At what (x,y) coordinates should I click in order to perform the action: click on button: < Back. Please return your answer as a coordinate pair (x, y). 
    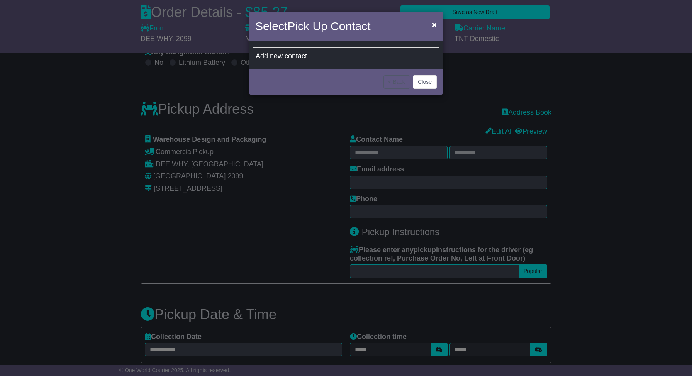
    Looking at the image, I should click on (397, 82).